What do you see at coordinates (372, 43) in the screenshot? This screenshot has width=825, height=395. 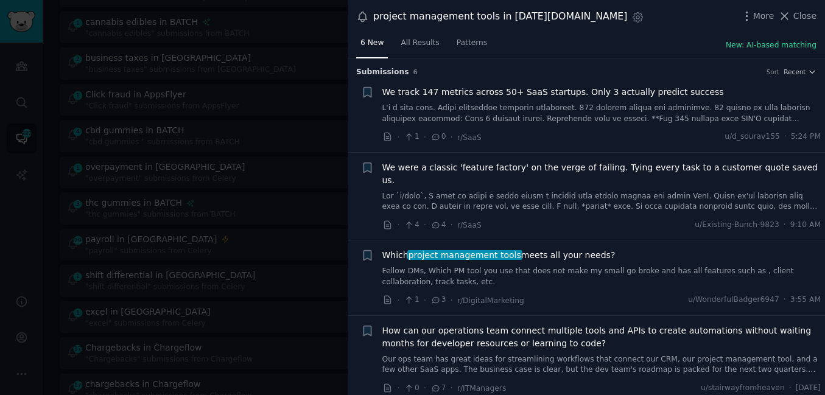 I see `span: 6 New` at bounding box center [372, 43].